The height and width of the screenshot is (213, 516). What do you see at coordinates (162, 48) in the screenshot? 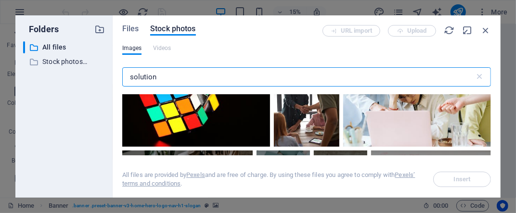
I see `span: This file type is not supported by this element` at bounding box center [162, 48].